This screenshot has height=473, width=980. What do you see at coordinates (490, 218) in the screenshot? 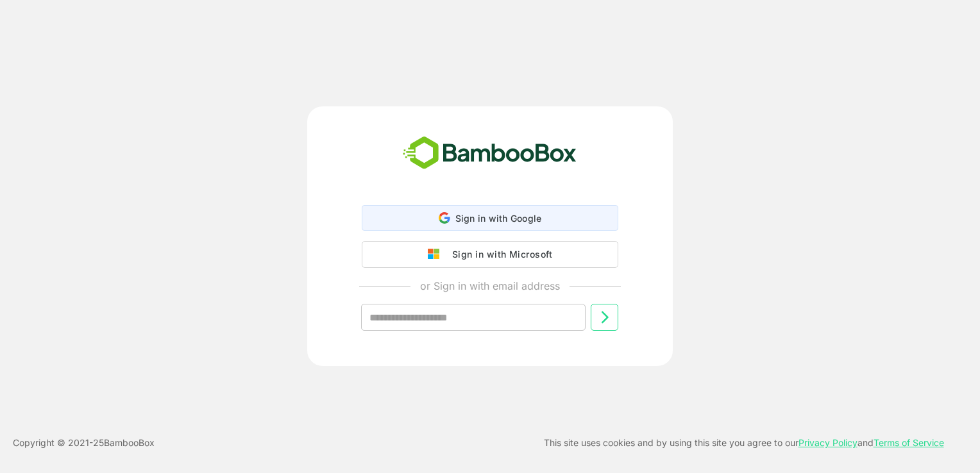
I see `div: Sign in with Google` at bounding box center [490, 218].